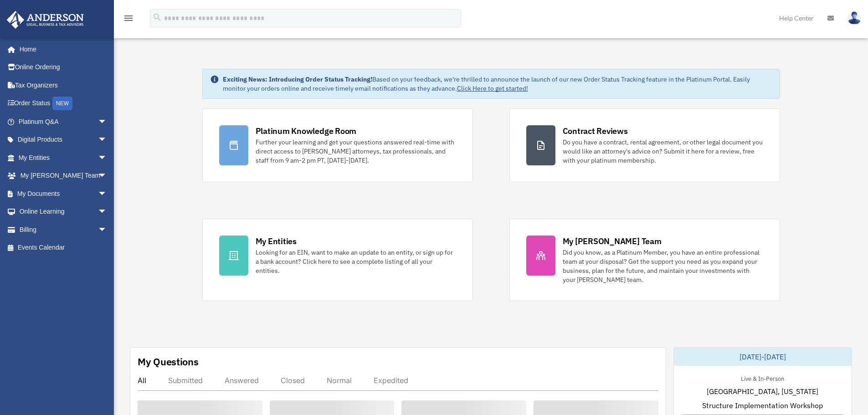 The height and width of the screenshot is (415, 868). Describe the element at coordinates (356, 262) in the screenshot. I see `div: Looking for an EIN, want to make an update to an entity, or sign up for a bank account? Click her...` at that location.